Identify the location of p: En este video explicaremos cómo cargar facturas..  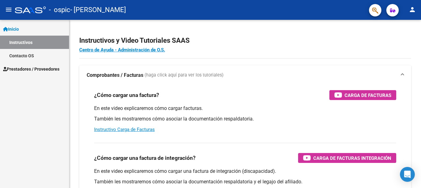
(245, 108).